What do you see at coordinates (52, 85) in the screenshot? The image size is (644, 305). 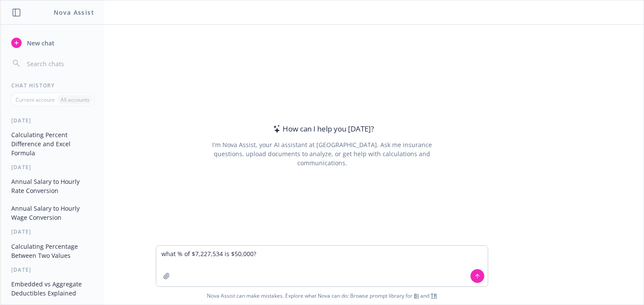 I see `div: Chat History` at bounding box center [52, 85].